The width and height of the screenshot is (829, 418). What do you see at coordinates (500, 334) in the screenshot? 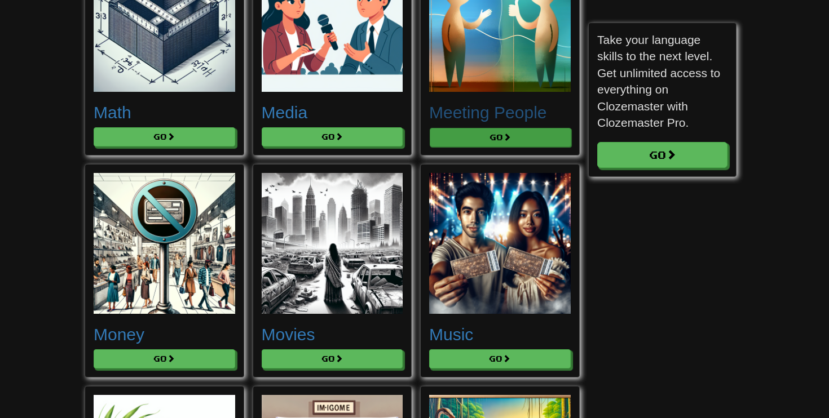
I see `h2: Music` at bounding box center [500, 334].